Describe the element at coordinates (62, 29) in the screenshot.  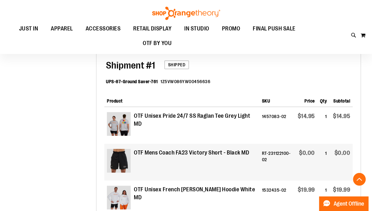
I see `span: APPAREL` at that location.